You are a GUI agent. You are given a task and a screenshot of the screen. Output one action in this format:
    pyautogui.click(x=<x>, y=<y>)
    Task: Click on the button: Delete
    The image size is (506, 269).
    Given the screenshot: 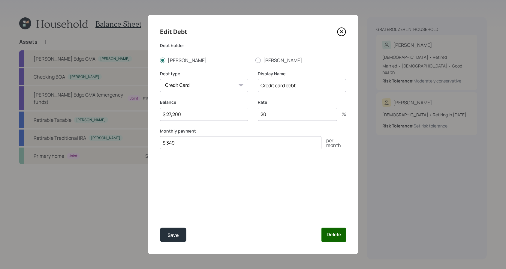 What is the action you would take?
    pyautogui.click(x=334, y=235)
    